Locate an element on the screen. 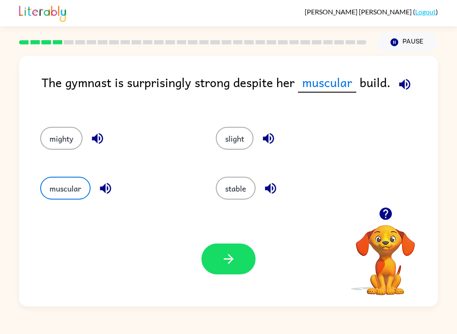  img: Literably is located at coordinates (42, 13).